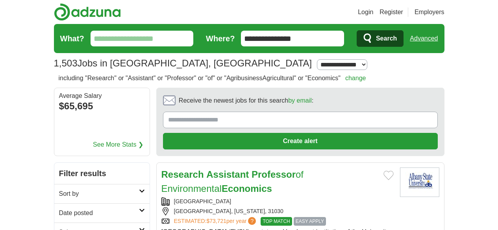  Describe the element at coordinates (87, 12) in the screenshot. I see `img: Adzuna logo` at that location.